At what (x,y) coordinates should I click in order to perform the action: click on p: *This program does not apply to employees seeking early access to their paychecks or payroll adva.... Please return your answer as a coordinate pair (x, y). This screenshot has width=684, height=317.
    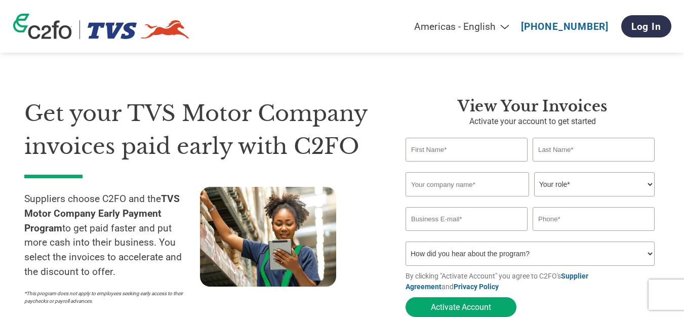
    Looking at the image, I should click on (107, 297).